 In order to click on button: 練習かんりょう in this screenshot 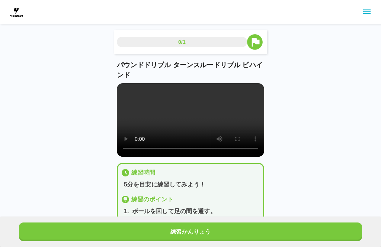, I will do `click(190, 232)`.